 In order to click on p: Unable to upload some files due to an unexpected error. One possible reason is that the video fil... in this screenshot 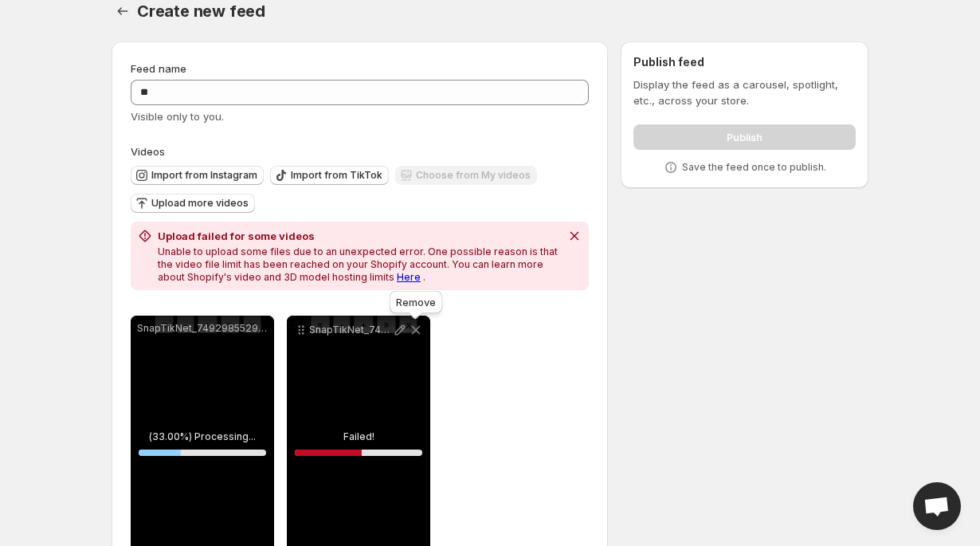, I will do `click(359, 264)`.